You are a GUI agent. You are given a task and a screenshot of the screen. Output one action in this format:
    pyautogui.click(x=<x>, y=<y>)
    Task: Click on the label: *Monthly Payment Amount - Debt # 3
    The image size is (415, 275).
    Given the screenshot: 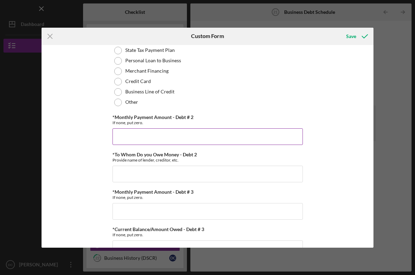 What is the action you would take?
    pyautogui.click(x=153, y=192)
    